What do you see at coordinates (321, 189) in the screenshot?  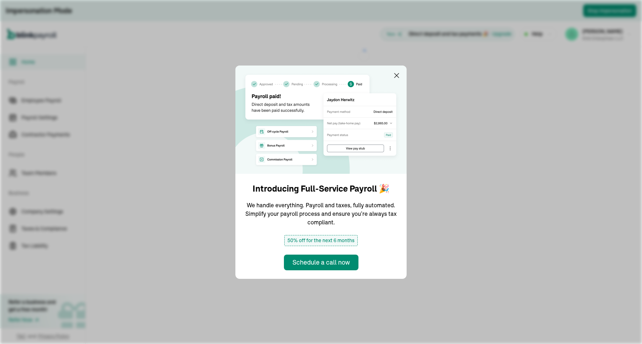 I see `h1: Introducing Full-Service Payroll 🎉` at bounding box center [321, 189].